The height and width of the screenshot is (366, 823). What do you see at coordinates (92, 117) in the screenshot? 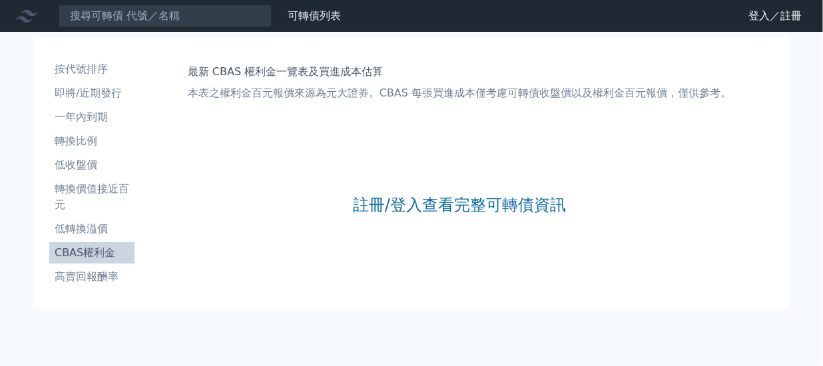
I see `li: 一年內到期` at bounding box center [92, 117].